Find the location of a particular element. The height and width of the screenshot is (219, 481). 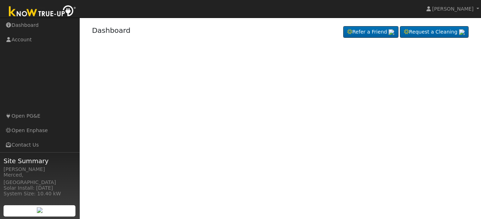

span: Site Summary is located at coordinates (40, 161).